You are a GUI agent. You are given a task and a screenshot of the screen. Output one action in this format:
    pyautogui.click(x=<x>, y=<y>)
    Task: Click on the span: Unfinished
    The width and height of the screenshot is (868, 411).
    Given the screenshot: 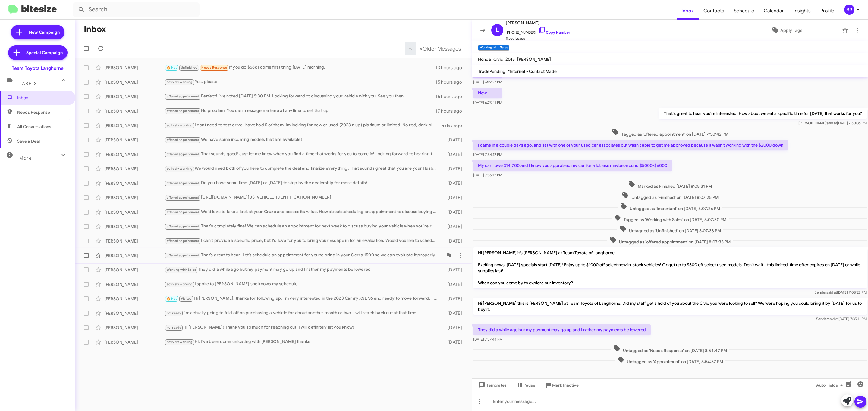 What is the action you would take?
    pyautogui.click(x=189, y=67)
    